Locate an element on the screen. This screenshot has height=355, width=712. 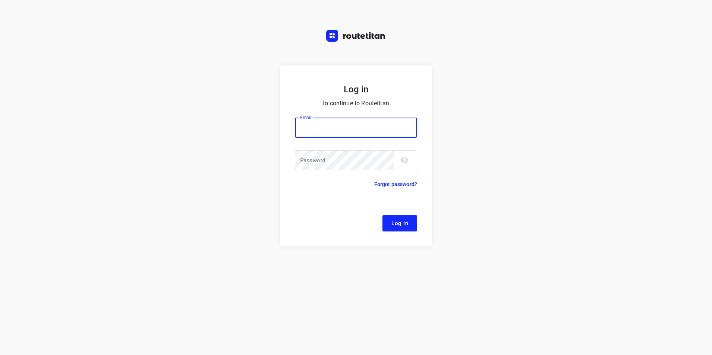
img: Routetitan is located at coordinates (356, 36).